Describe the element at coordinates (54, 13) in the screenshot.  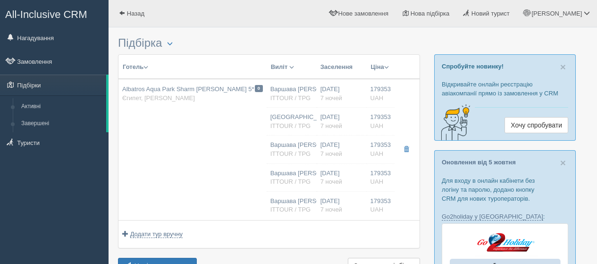
I see `a: All-Inclusive CRM` at that location.